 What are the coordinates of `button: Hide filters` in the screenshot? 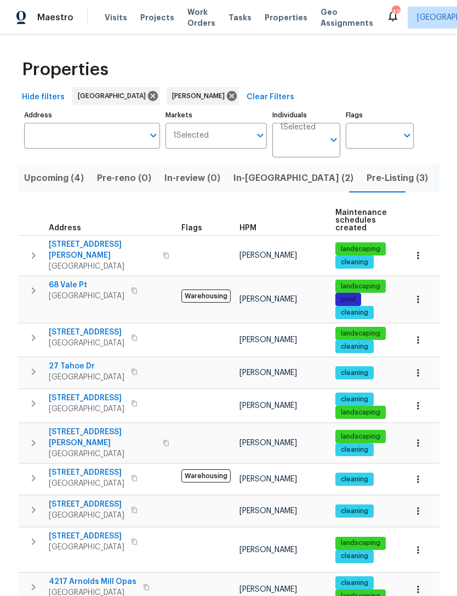 It's located at (43, 97).